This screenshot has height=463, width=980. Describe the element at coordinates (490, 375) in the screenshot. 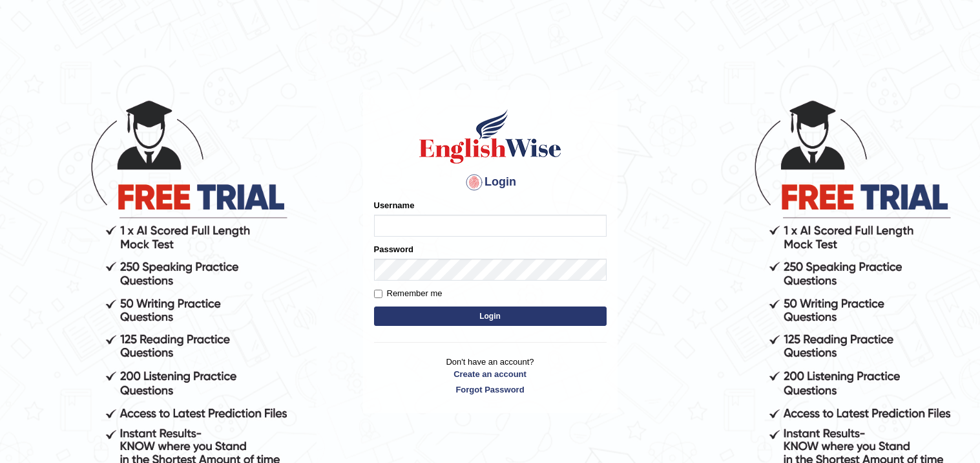

I see `p: Don't have an account?` at that location.